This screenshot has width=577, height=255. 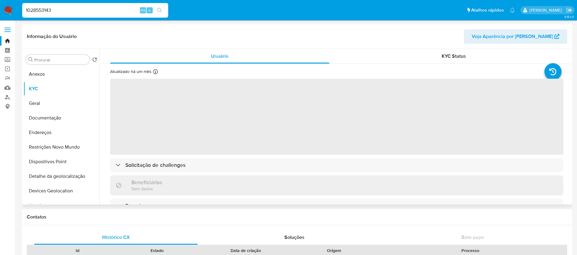 I want to click on button: Lista Interna, so click(x=61, y=206).